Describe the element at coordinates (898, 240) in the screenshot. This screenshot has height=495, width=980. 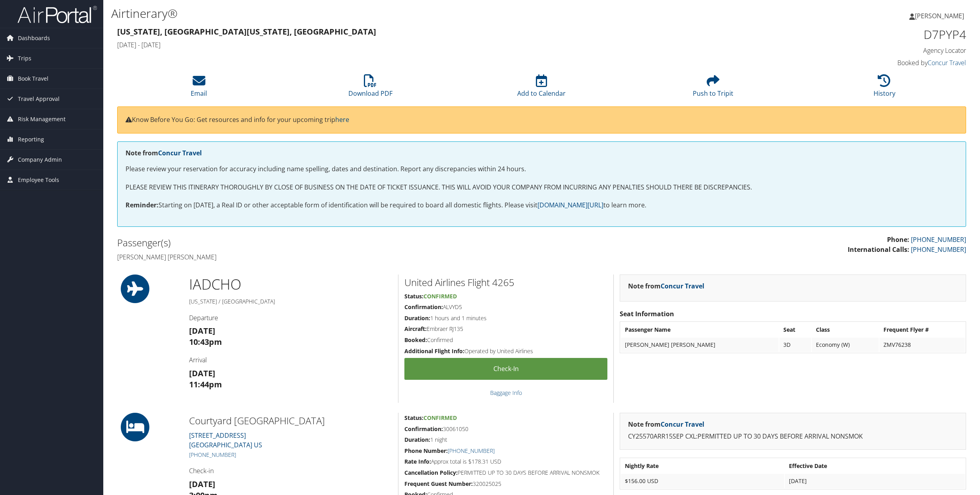
I see `strong: Phone:` at that location.